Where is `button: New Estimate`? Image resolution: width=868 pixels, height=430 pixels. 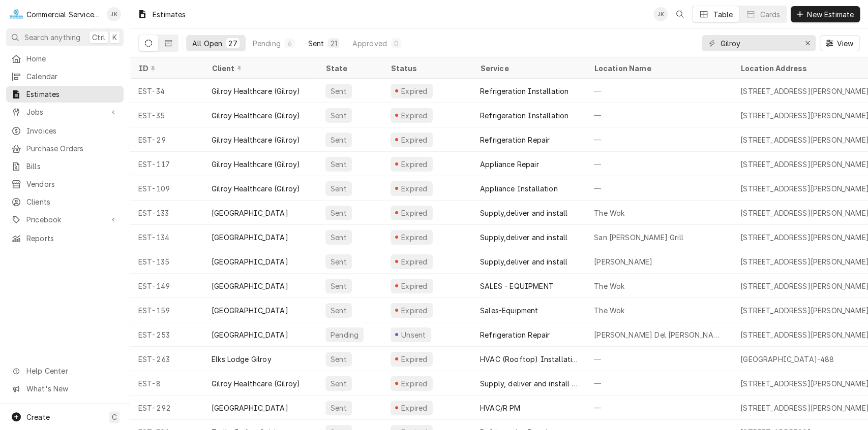 button: New Estimate is located at coordinates (825, 14).